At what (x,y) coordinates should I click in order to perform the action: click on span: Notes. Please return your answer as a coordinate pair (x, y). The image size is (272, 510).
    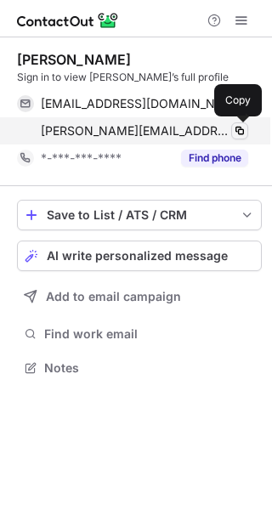
    Looking at the image, I should click on (150, 368).